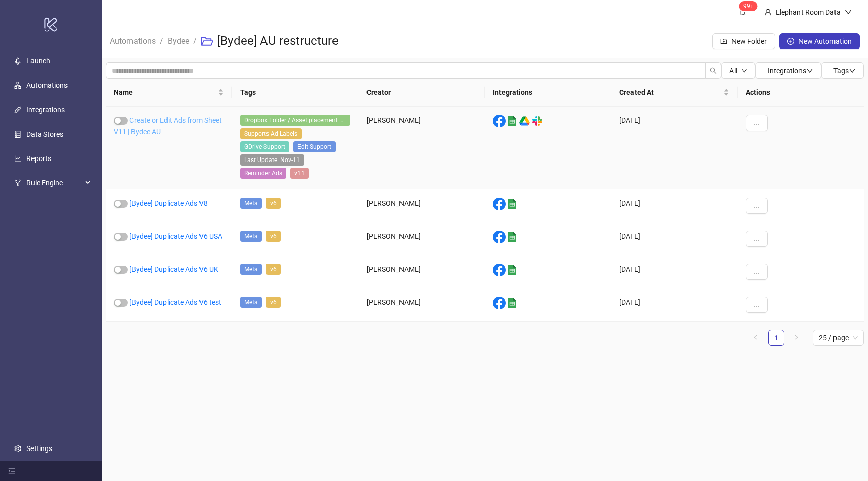  I want to click on span: fork, so click(18, 183).